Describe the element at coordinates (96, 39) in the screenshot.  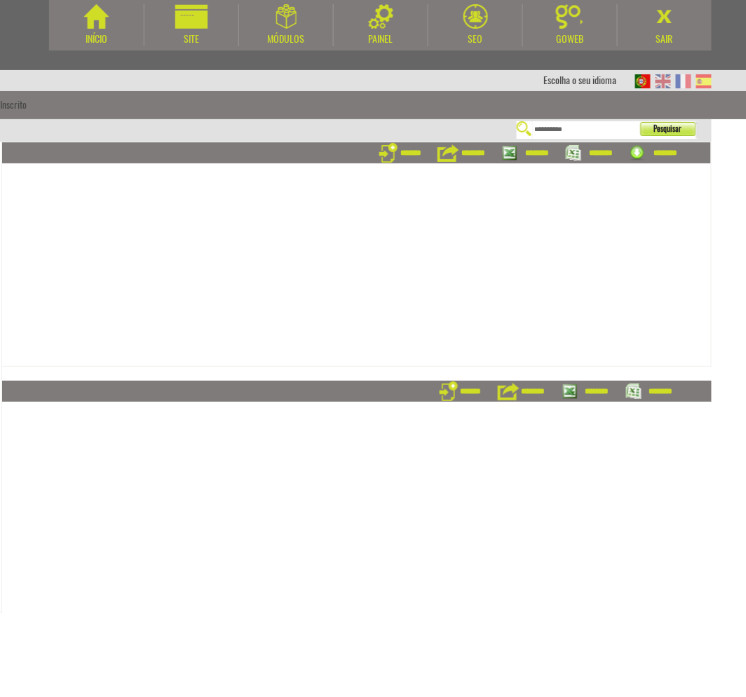
I see `div: Início` at that location.